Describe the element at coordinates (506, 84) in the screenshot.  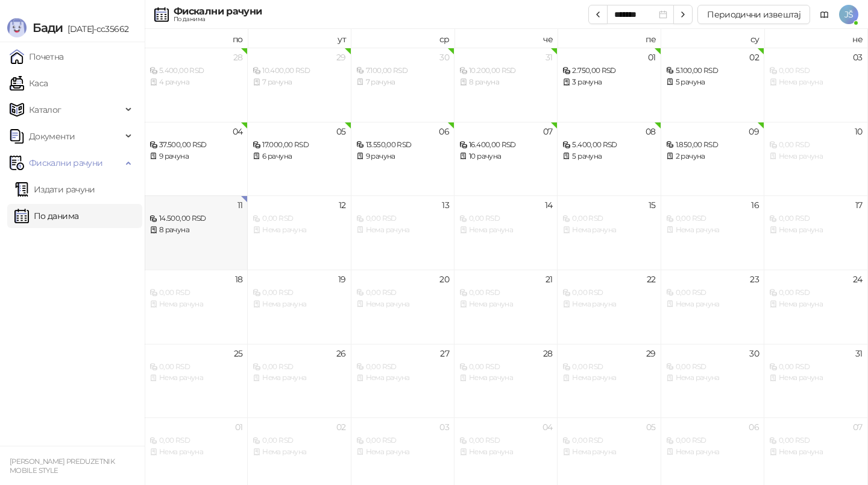
I see `td: 2025-07-31` at that location.